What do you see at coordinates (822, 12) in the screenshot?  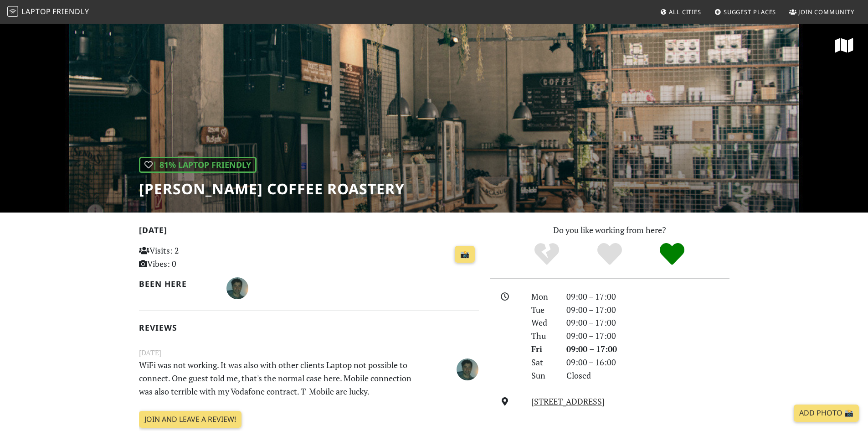 I see `a: Join Community` at bounding box center [822, 12].